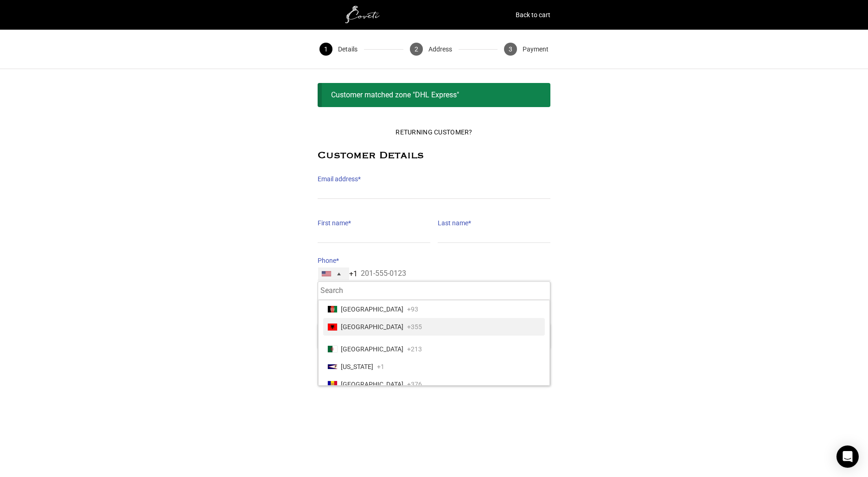 This screenshot has height=477, width=868. I want to click on button: 1 Details, so click(339, 49).